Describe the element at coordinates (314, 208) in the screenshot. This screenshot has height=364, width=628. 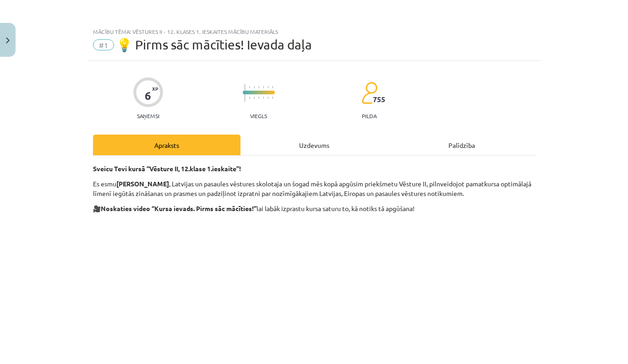
I see `p: 🎥 lai labāk izprastu kursa saturu to, kā notiks tā apgūšana!` at that location.